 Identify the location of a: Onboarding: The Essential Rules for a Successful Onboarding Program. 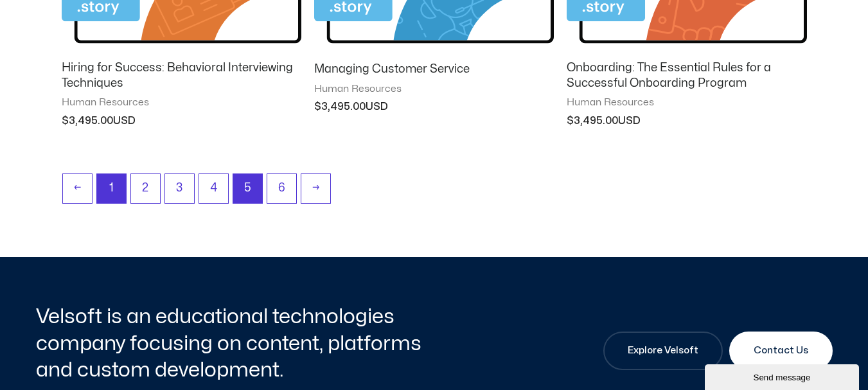
(686, 79).